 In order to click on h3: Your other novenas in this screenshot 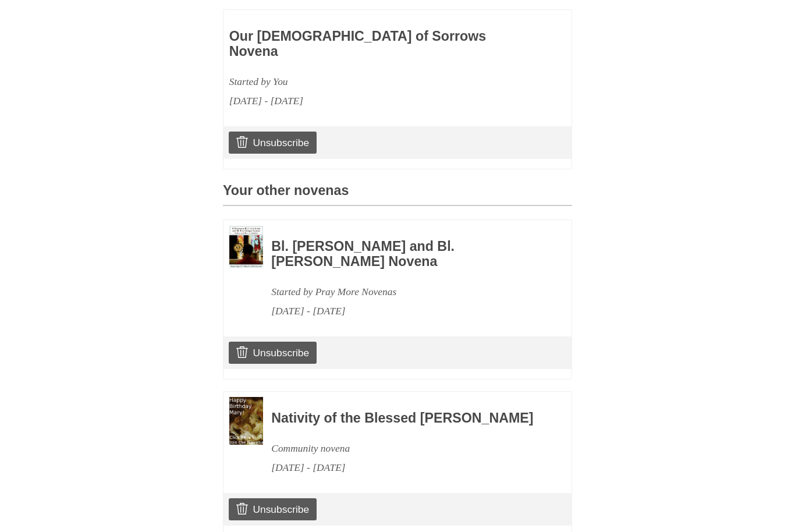, I will do `click(398, 195)`.